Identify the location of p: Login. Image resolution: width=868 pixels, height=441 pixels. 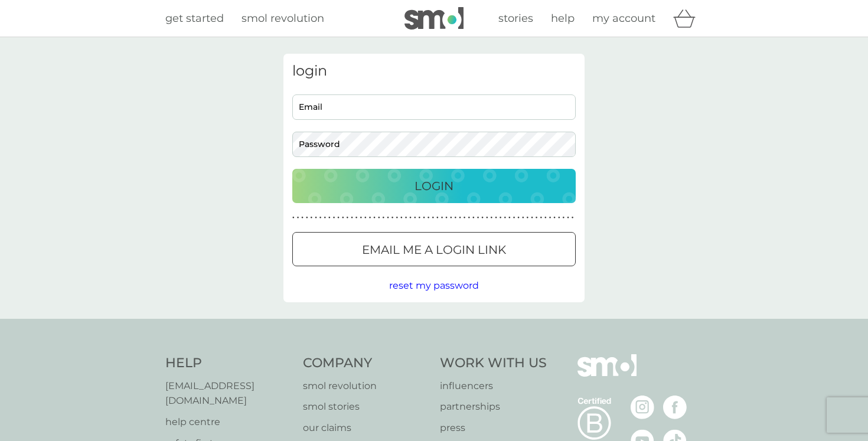
(434, 186).